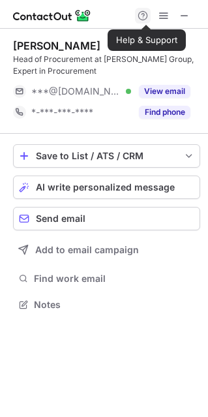  Describe the element at coordinates (106, 156) in the screenshot. I see `button: save-profile-one-click` at that location.